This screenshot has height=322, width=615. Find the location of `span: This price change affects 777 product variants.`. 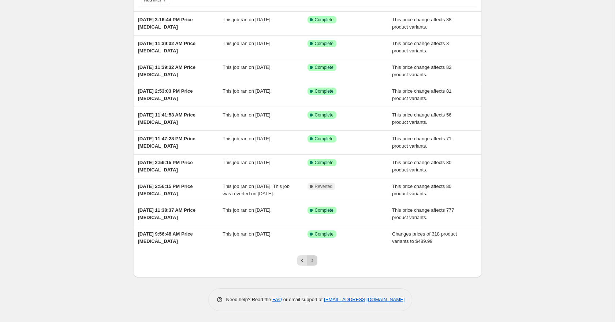

span: This price change affects 777 product variants. is located at coordinates (423, 213).